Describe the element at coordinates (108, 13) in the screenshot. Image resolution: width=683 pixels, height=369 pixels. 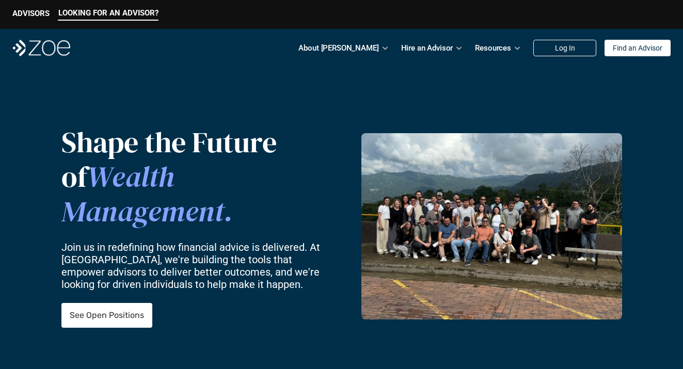
I see `p: LOOKING FOR AN ADVISOR?` at that location.